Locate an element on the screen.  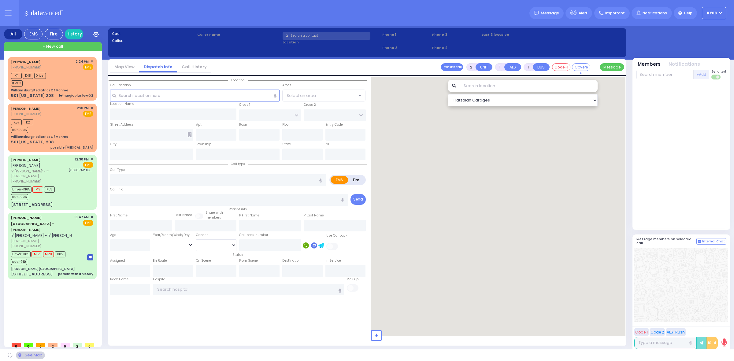
label: Floor is located at coordinates (286, 125).